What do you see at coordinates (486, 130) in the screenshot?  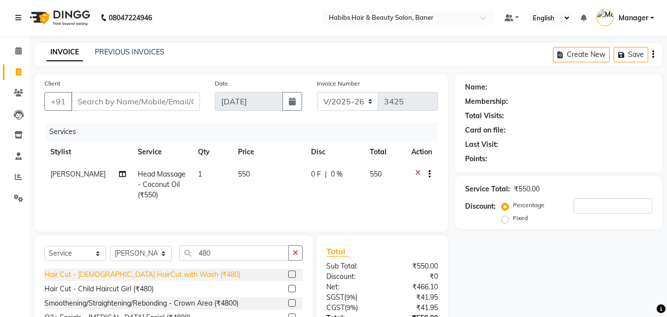 I see `div: Card on file:` at bounding box center [486, 130].